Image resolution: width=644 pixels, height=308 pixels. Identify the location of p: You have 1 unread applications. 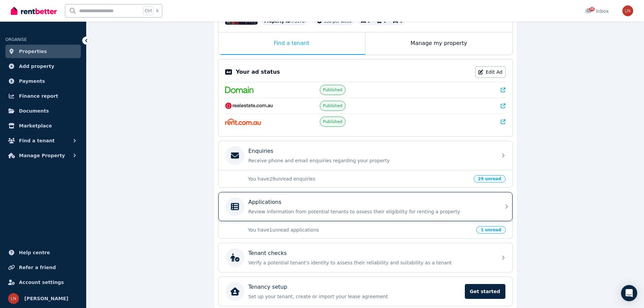
(360, 230).